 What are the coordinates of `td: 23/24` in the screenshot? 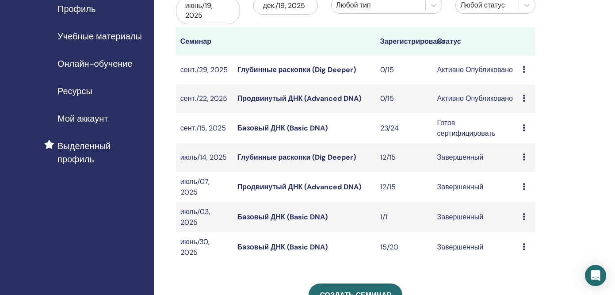 It's located at (404, 128).